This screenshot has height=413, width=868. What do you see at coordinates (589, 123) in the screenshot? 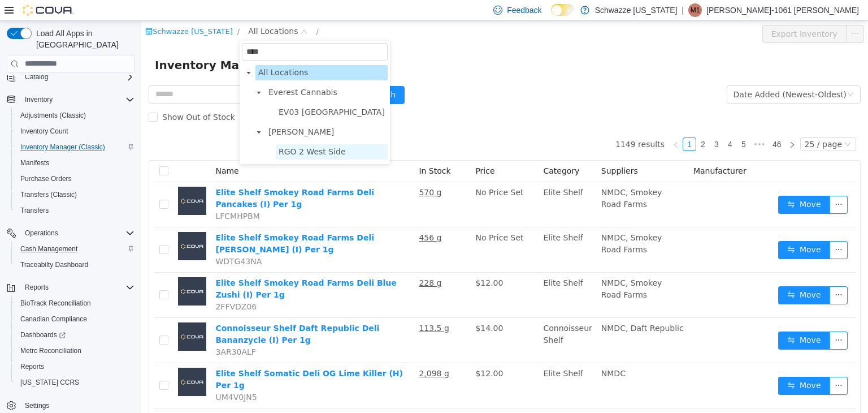
I see `a: 4` at bounding box center [589, 123].